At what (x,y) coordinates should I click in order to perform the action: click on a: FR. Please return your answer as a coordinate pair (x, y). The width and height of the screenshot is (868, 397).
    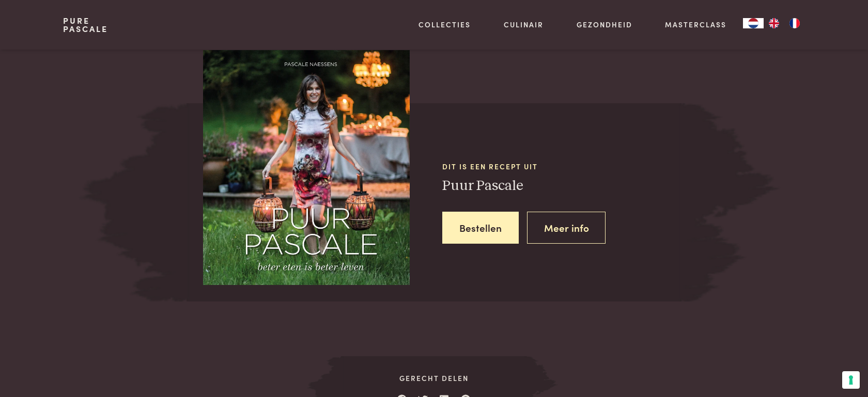
    Looking at the image, I should click on (795, 23).